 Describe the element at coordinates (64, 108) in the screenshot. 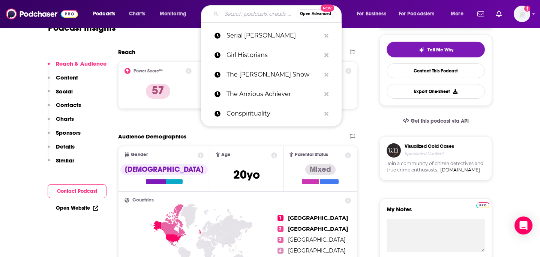

I see `button: Contacts` at that location.